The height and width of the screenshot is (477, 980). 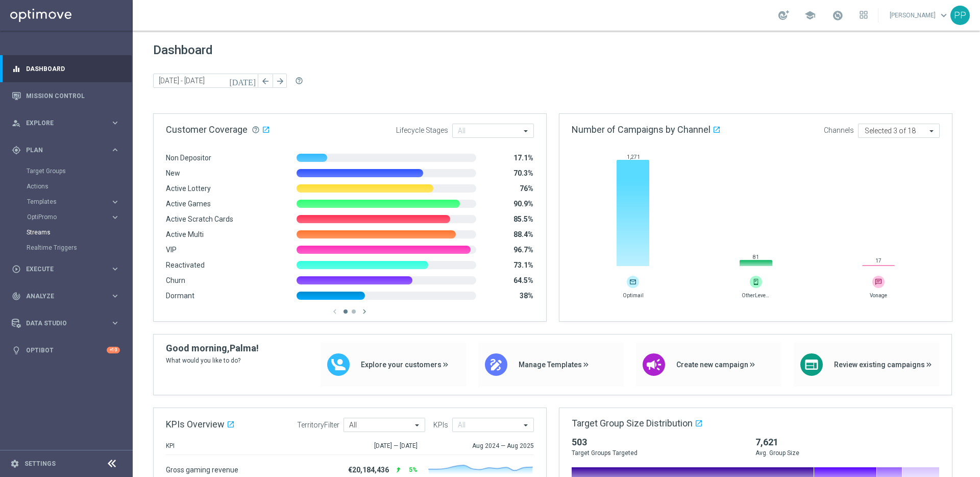 I want to click on i: equalizer, so click(x=17, y=69).